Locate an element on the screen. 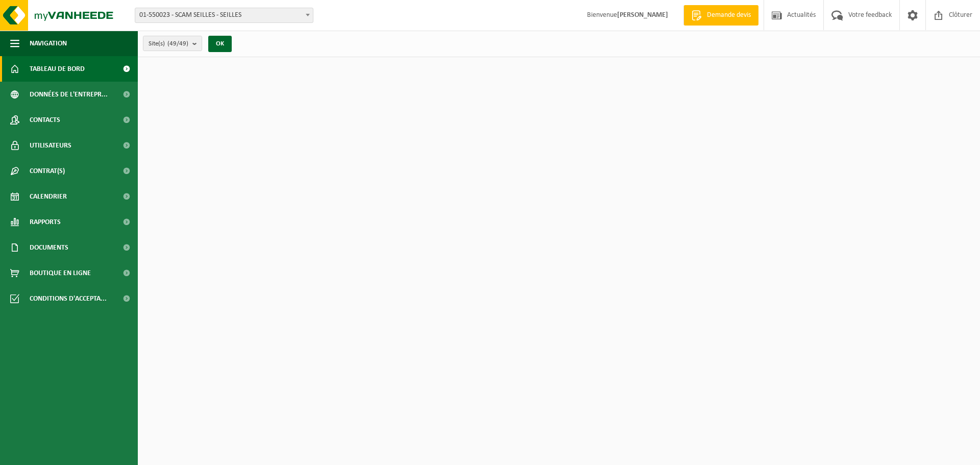  span: Contacts is located at coordinates (45, 120).